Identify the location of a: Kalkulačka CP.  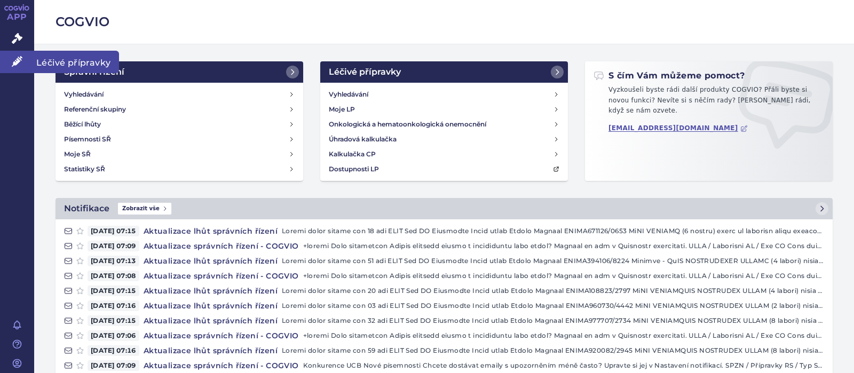
(444, 154).